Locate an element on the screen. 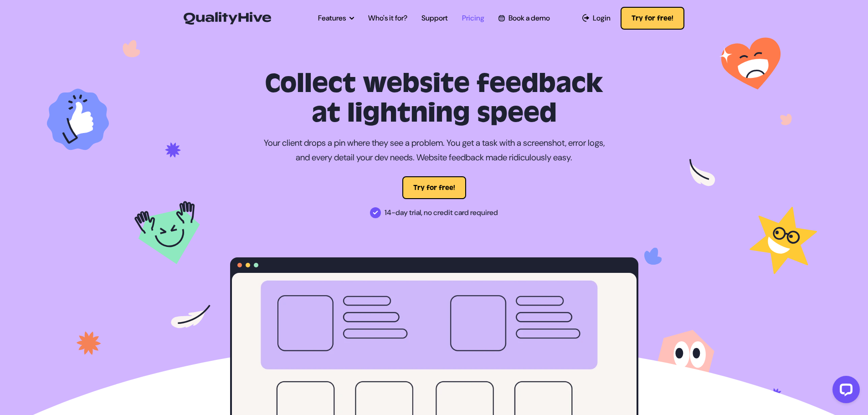 This screenshot has height=415, width=868. img: 14-day trial, no credit card required is located at coordinates (375, 213).